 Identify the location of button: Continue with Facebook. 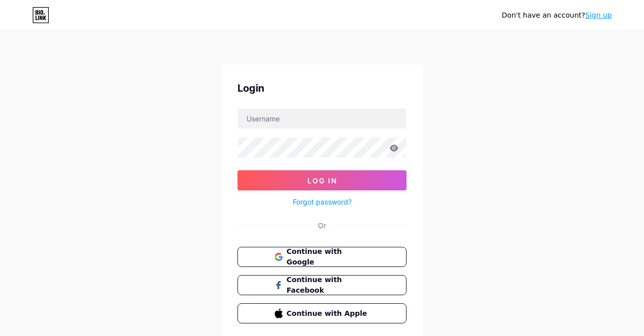
(322, 285).